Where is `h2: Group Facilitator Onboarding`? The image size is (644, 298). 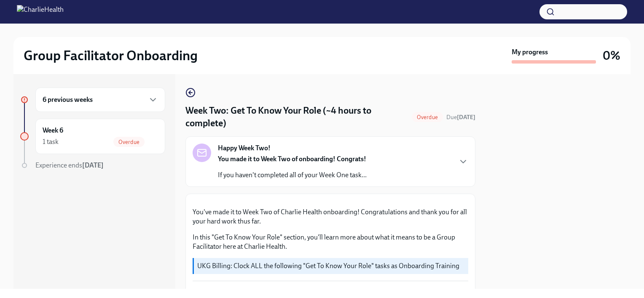
h2: Group Facilitator Onboarding is located at coordinates (110, 56).